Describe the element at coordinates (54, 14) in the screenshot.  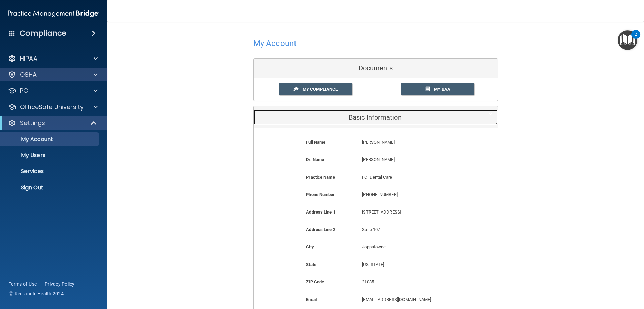
I see `img: PMB logo` at that location.